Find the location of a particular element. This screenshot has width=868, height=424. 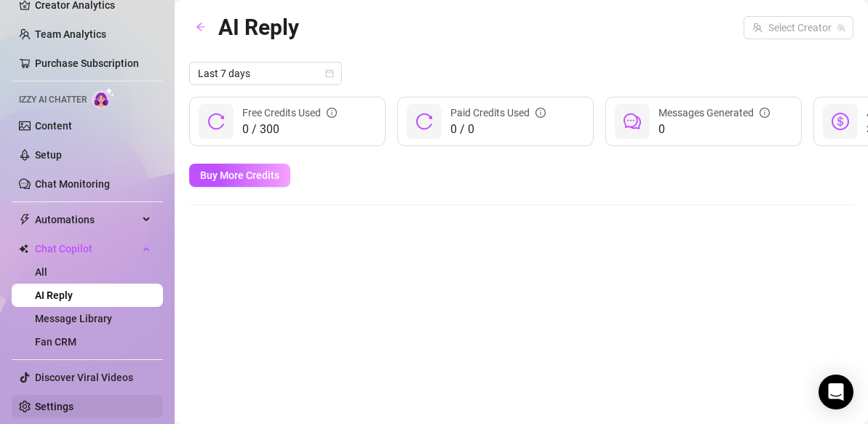

a: Message Library is located at coordinates (74, 318).